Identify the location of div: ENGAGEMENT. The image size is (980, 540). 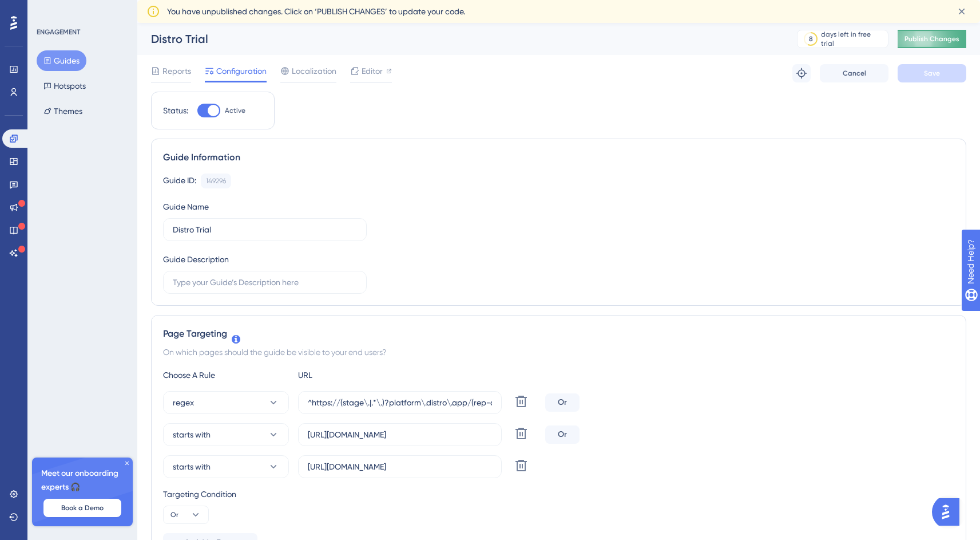
(58, 32).